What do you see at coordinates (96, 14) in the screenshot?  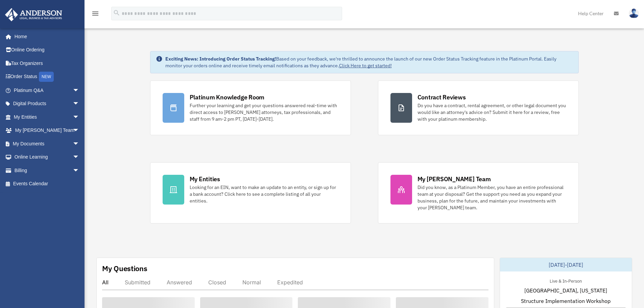 I see `a: menu` at bounding box center [96, 14].